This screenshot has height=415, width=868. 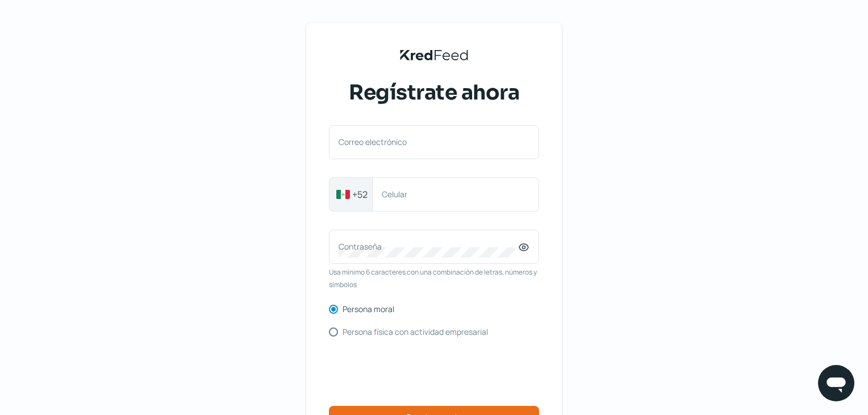 What do you see at coordinates (434, 93) in the screenshot?
I see `span: Regístrate ahora` at bounding box center [434, 93].